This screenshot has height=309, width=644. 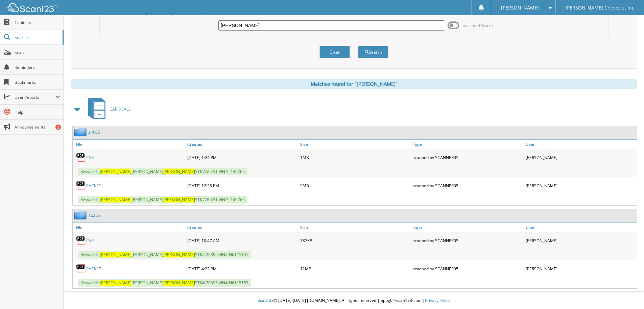 I want to click on div: 2, so click(x=58, y=127).